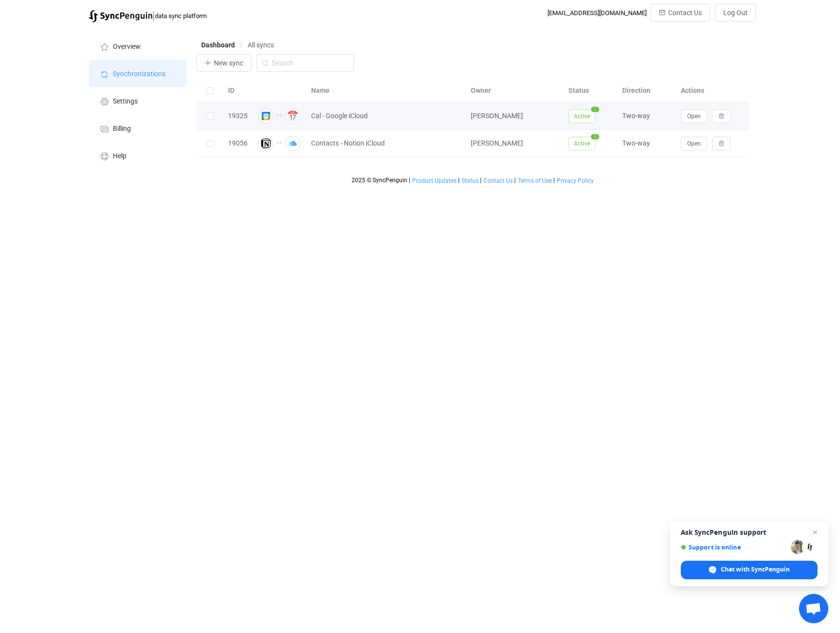 This screenshot has height=633, width=840. Describe the element at coordinates (380, 180) in the screenshot. I see `span: 2025 © SyncPenguin` at that location.